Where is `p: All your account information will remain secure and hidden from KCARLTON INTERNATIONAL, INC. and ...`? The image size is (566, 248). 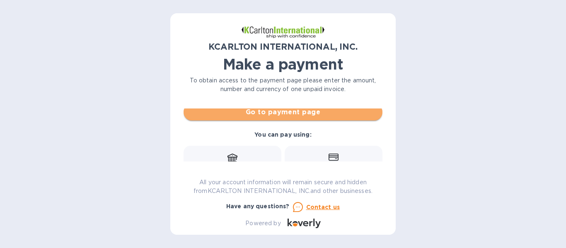 p: All your account information will remain secure and hidden from KCARLTON INTERNATIONAL, INC. and ... is located at coordinates (283, 187).